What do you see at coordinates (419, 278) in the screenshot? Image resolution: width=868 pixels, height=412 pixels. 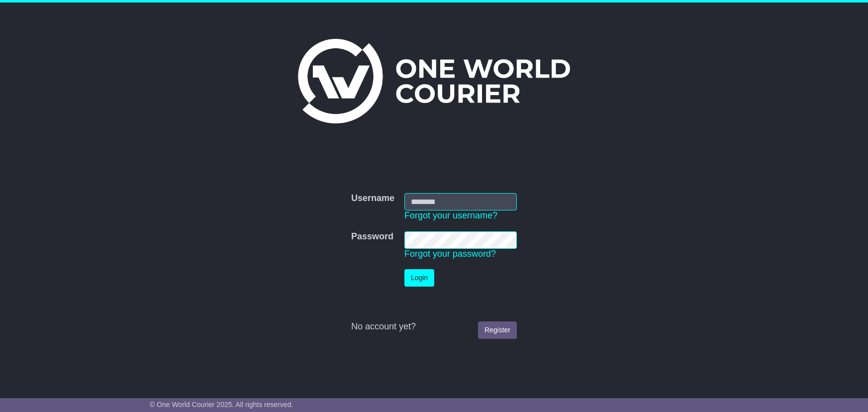 I see `button: Login` at bounding box center [419, 278].